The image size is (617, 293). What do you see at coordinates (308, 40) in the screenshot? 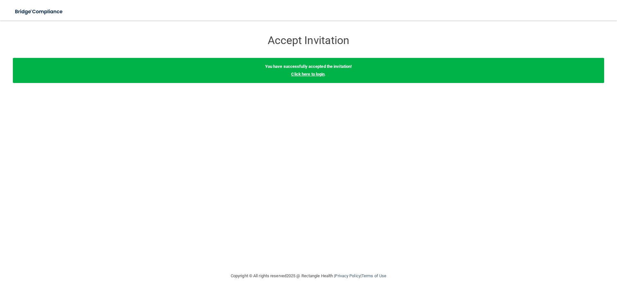
I see `h3: Accept Invitation` at bounding box center [308, 40].